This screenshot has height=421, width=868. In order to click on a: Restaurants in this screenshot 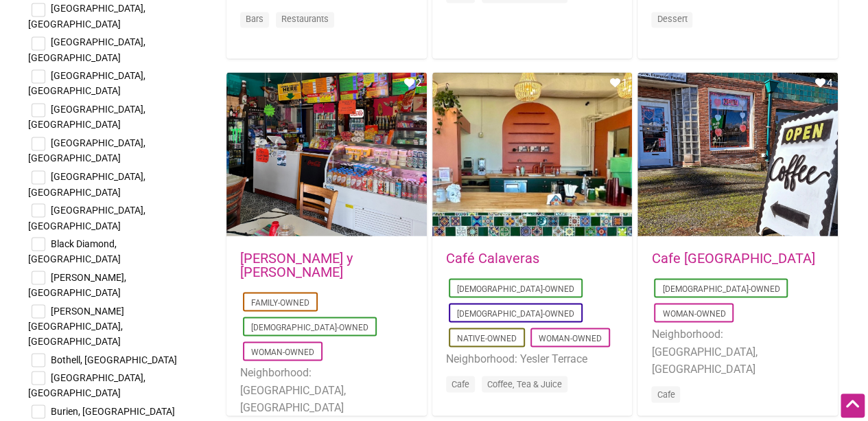, I will do `click(305, 19)`.